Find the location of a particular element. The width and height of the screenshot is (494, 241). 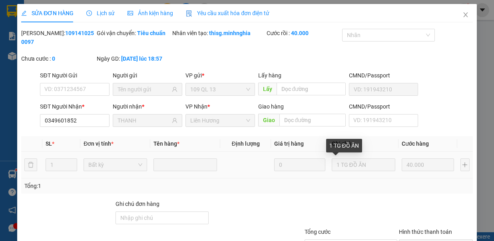

div: Chưa cước : is located at coordinates (58, 59).